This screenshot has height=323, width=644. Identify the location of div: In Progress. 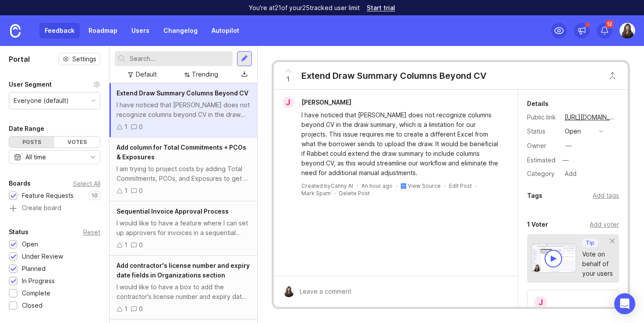
(38, 281).